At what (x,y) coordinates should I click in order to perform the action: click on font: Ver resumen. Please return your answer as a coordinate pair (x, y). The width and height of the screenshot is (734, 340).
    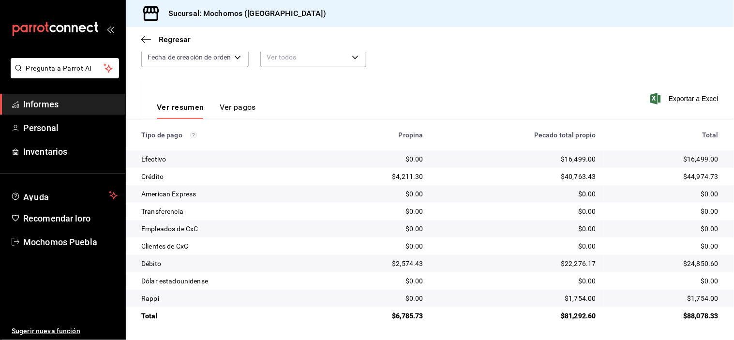
    Looking at the image, I should click on (180, 107).